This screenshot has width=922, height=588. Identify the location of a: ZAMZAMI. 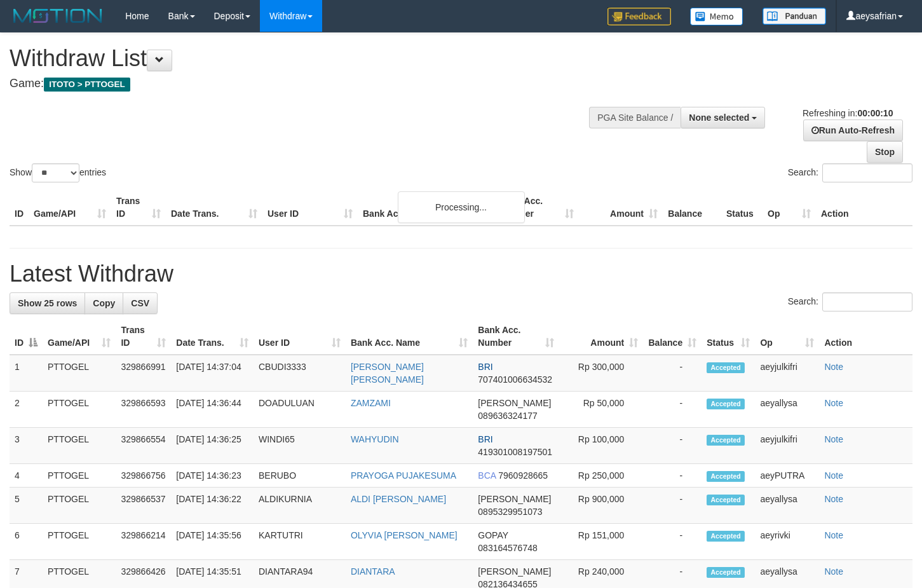
(371, 403).